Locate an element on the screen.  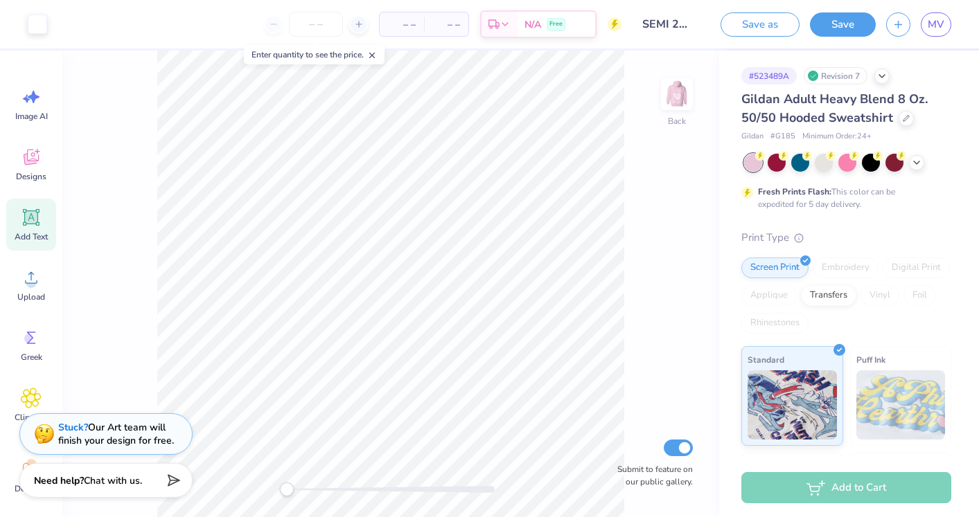
span: Free is located at coordinates (555, 24).